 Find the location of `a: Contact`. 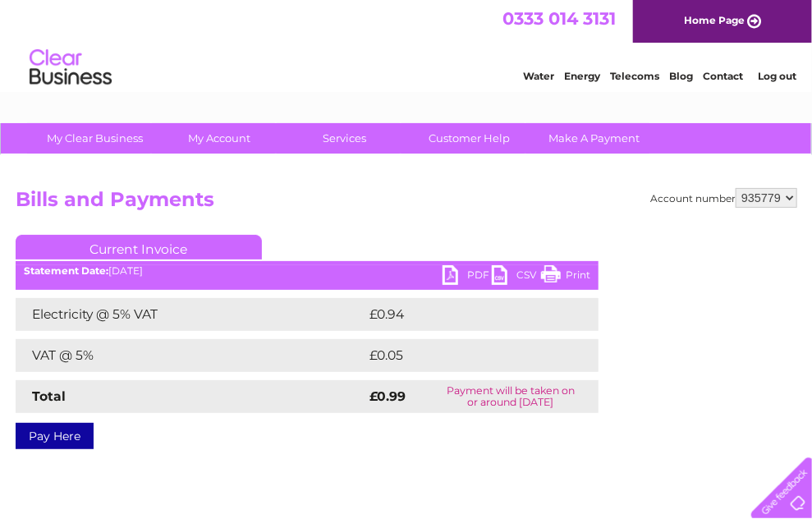

a: Contact is located at coordinates (722, 75).